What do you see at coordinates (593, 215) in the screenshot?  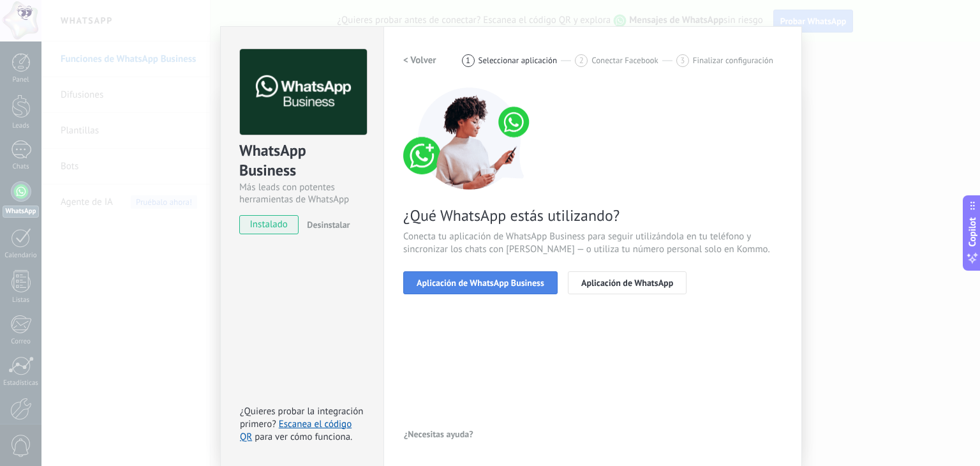 I see `span: ¿Qué WhatsApp estás utilizando?` at bounding box center [593, 215].